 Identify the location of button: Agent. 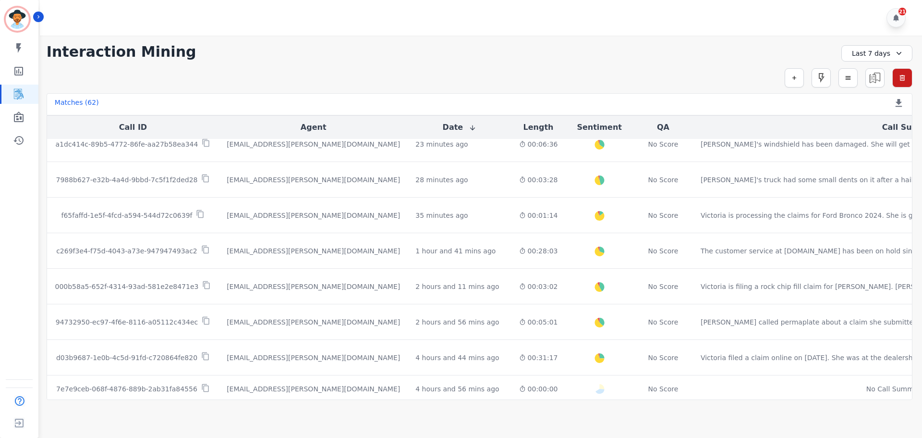
(314, 127).